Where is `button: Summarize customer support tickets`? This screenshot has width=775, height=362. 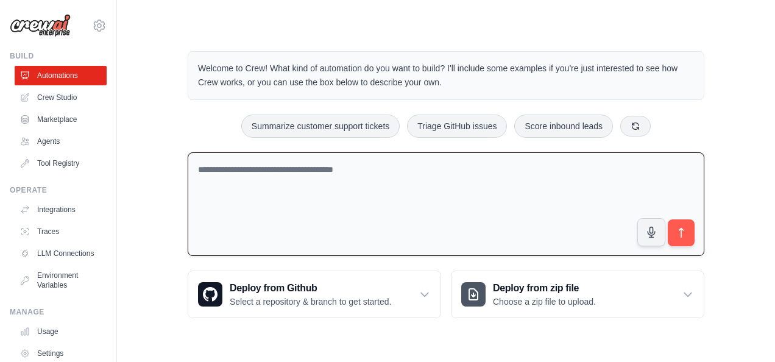
button: Summarize customer support tickets is located at coordinates (320, 126).